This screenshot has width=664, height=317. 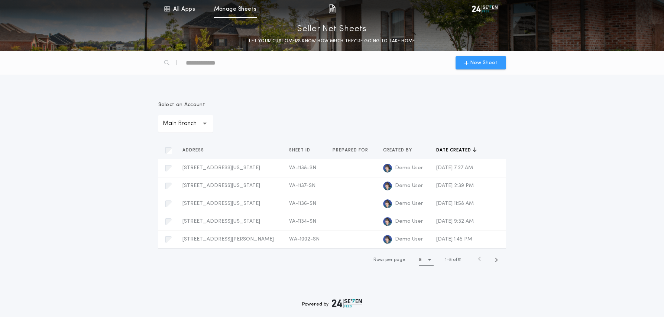 What do you see at coordinates (481, 63) in the screenshot?
I see `a: New Sheet` at bounding box center [481, 63].